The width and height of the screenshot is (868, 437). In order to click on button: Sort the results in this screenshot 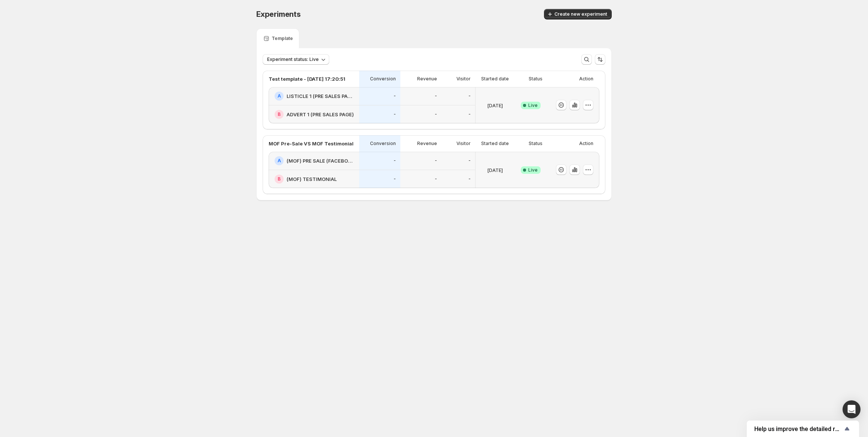, I will do `click(600, 59)`.